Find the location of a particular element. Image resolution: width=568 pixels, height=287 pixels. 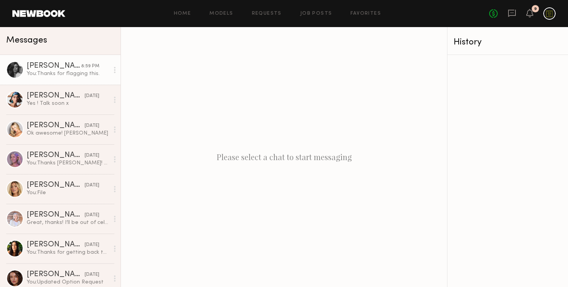

div: You: Thanks for flagging this. is located at coordinates (68, 73).